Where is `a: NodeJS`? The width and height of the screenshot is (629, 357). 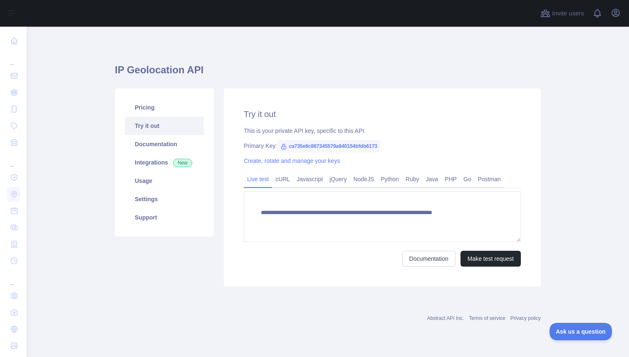 a: NodeJS is located at coordinates (364, 179).